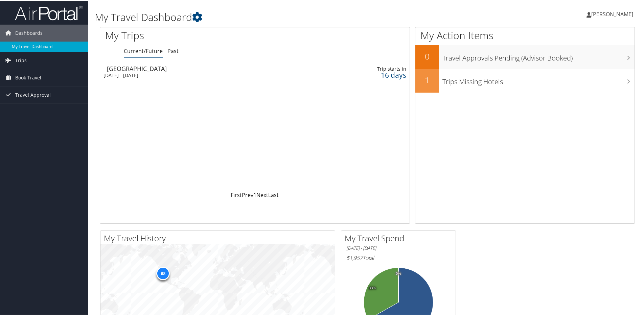  I want to click on div: 16 days, so click(373, 74).